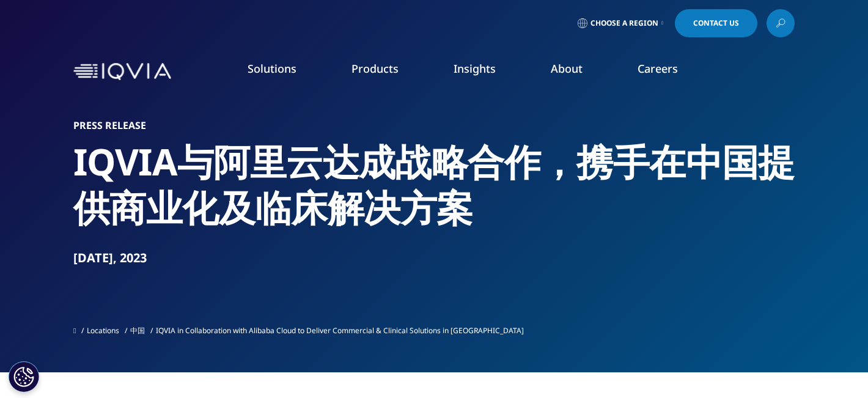  What do you see at coordinates (375, 68) in the screenshot?
I see `a: Products` at bounding box center [375, 68].